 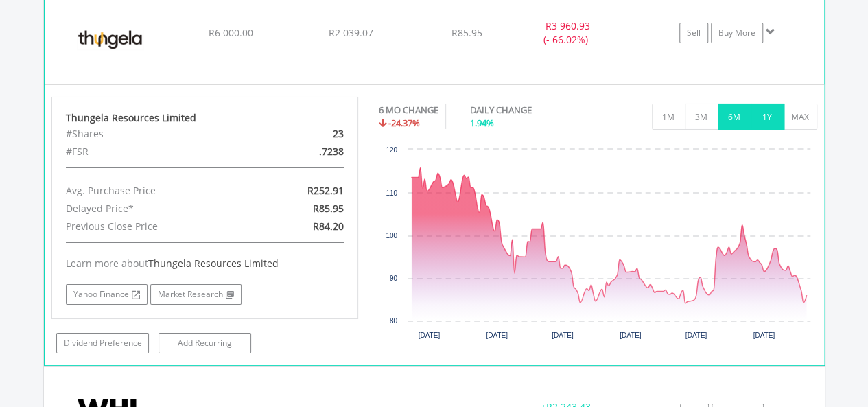 I want to click on text: 120, so click(x=391, y=149).